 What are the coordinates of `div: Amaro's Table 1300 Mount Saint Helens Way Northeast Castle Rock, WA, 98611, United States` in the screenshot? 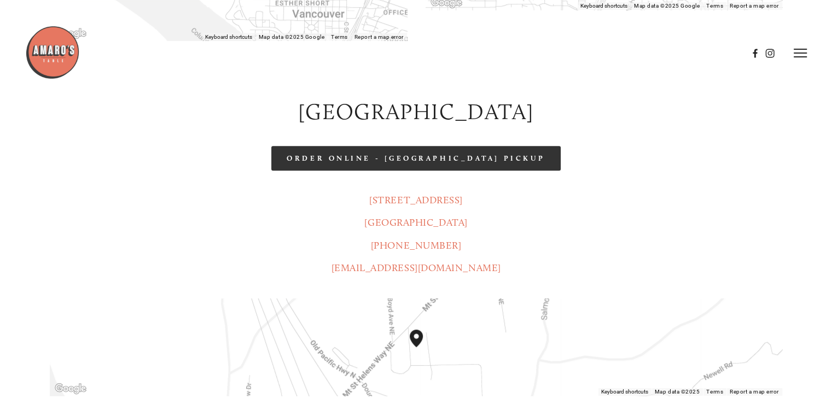 It's located at (423, 347).